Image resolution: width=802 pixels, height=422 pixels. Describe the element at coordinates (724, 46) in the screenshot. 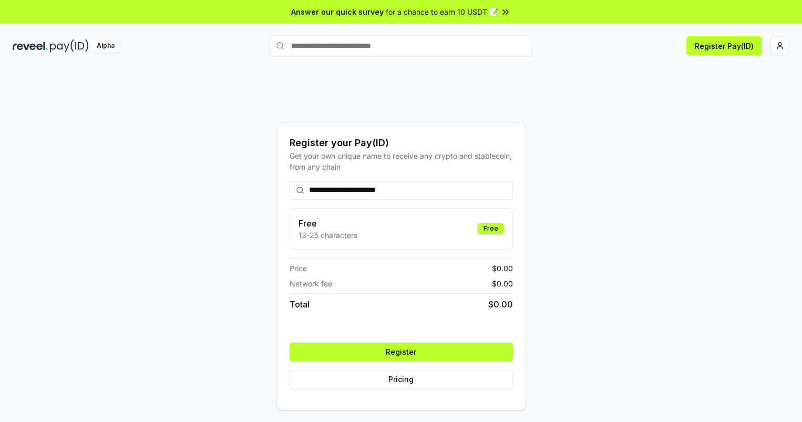

I see `button: Register Pay(ID)` at that location.